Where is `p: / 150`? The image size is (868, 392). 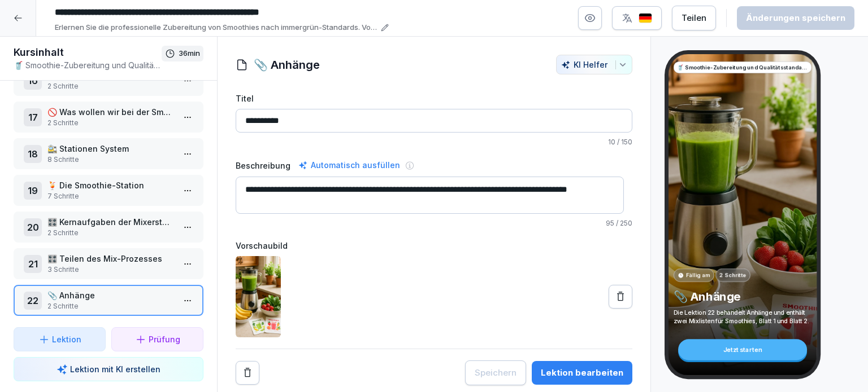
p: / 150 is located at coordinates (434, 142).